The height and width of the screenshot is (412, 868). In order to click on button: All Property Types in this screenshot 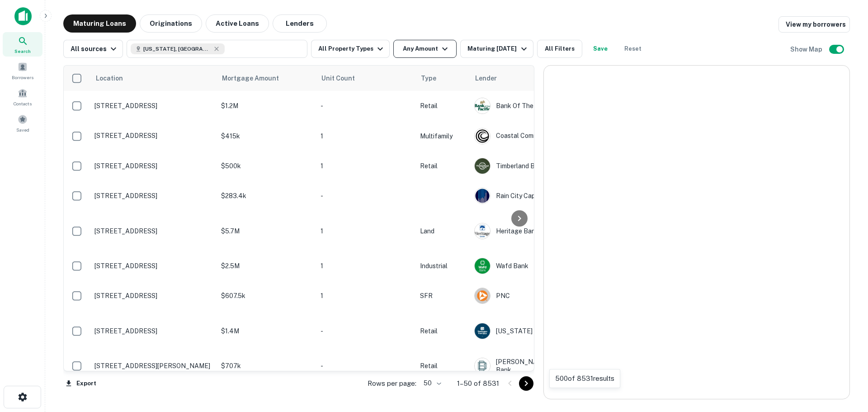, I will do `click(350, 49)`.